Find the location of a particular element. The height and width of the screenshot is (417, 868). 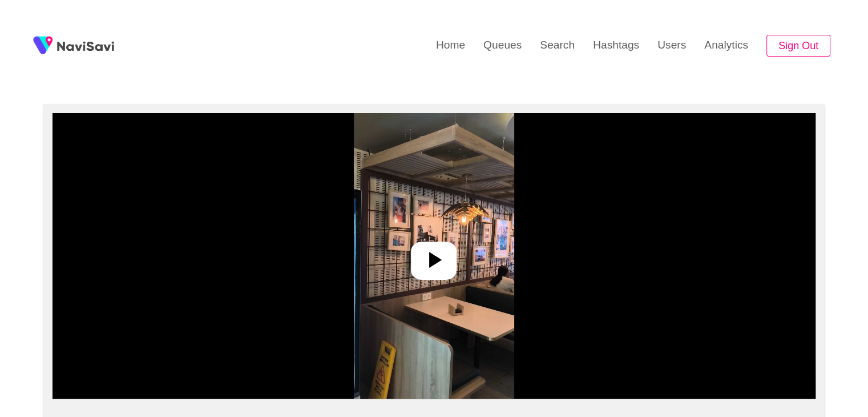

a: Home is located at coordinates (450, 45).